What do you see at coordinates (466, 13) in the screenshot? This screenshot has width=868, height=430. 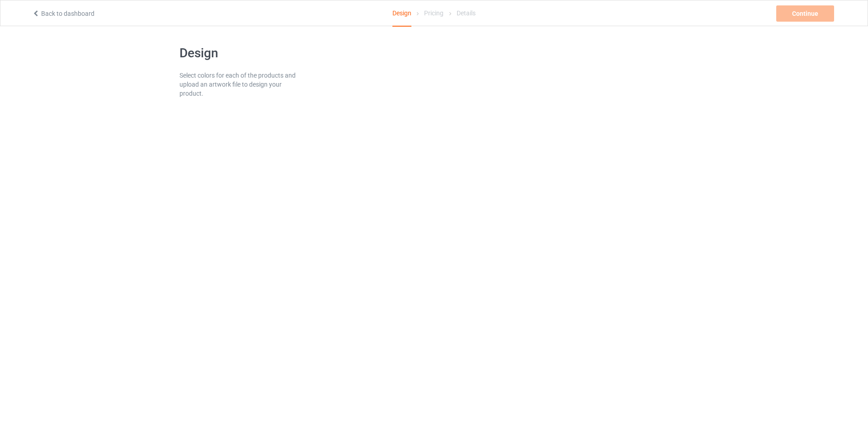 I see `div: Details` at bounding box center [466, 13].